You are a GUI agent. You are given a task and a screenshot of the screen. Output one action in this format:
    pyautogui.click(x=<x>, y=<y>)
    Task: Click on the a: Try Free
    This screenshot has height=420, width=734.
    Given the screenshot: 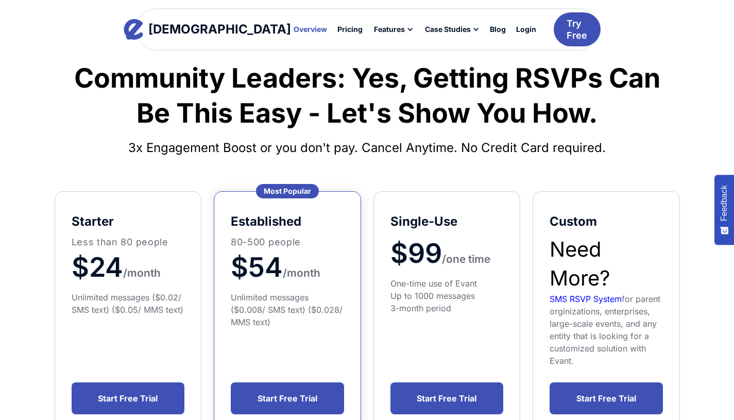 What is the action you would take?
    pyautogui.click(x=577, y=29)
    